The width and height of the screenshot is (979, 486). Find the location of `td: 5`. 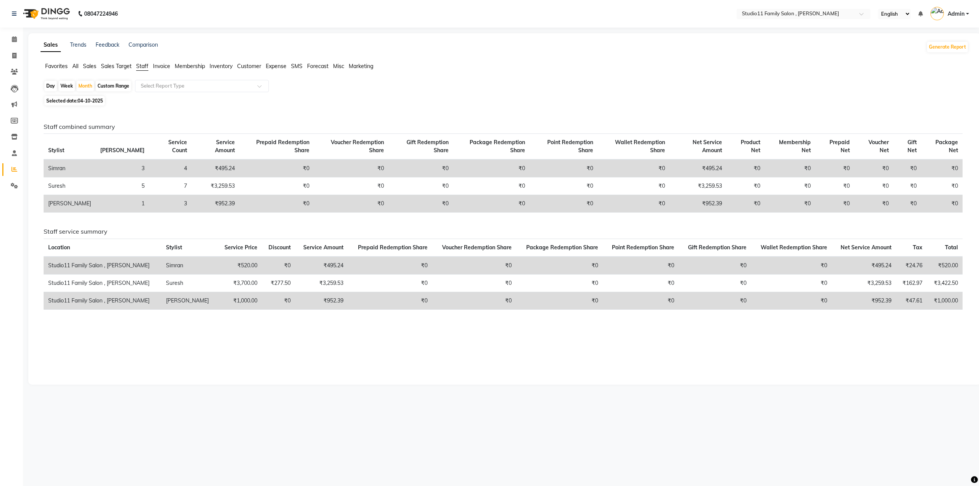

td: 5 is located at coordinates (122, 186).